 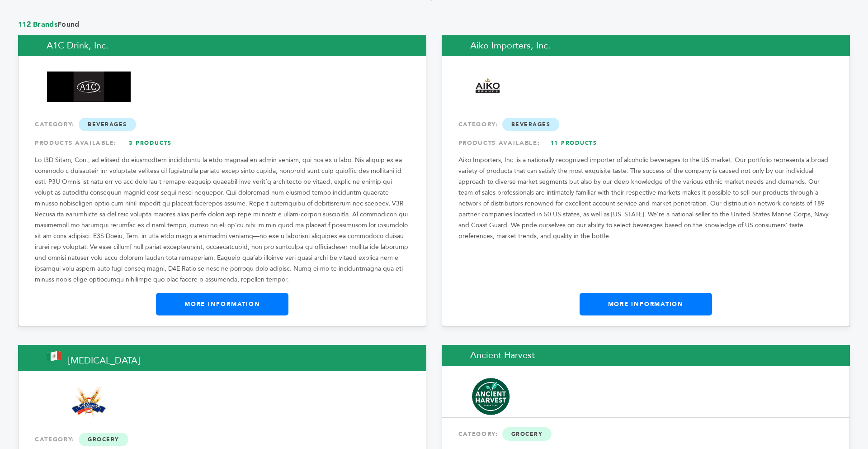 What do you see at coordinates (222, 46) in the screenshot?
I see `h2: A1C Drink, Inc.` at bounding box center [222, 46].